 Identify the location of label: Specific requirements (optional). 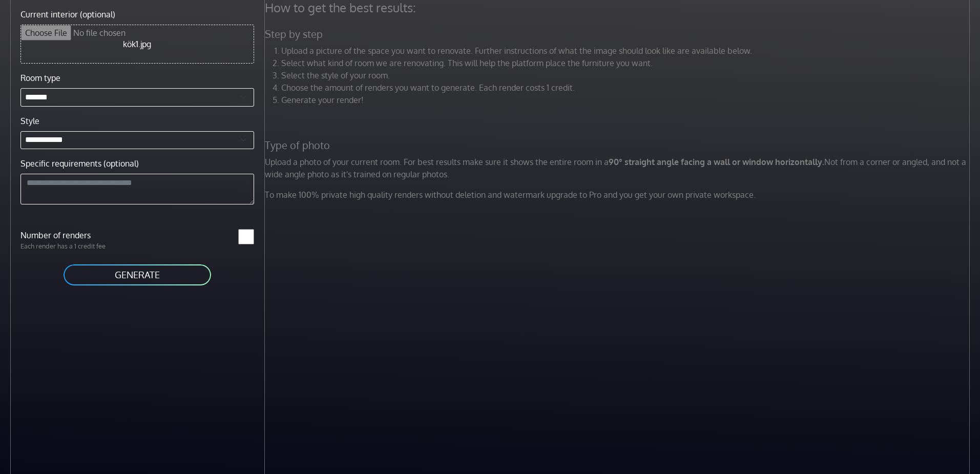
(79, 163).